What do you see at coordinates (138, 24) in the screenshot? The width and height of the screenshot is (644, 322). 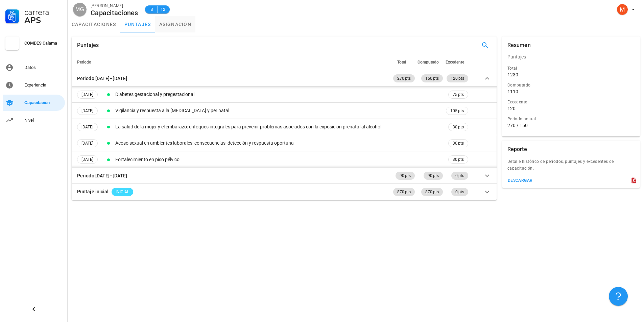 I see `a: puntajes` at bounding box center [138, 24].